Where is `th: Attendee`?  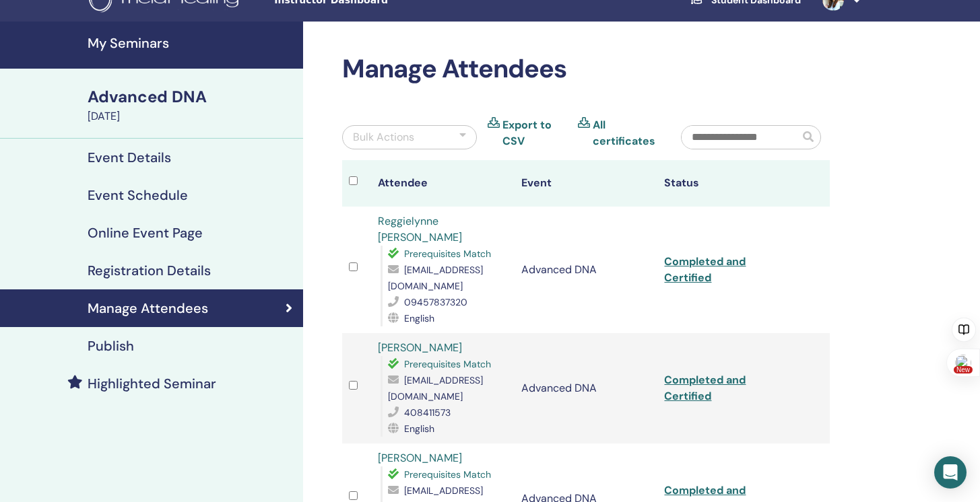 th: Attendee is located at coordinates (443, 183).